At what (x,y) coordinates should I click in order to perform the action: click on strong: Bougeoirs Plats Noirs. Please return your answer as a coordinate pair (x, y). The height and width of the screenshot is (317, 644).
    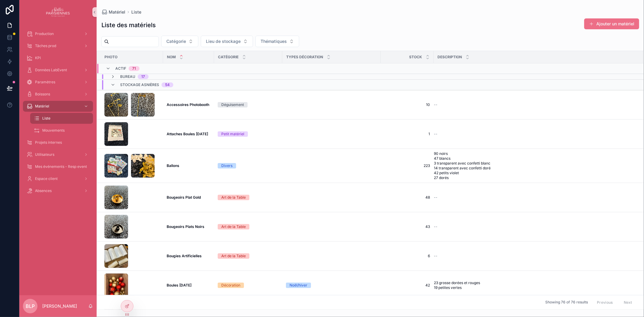
    Looking at the image, I should click on (186, 227).